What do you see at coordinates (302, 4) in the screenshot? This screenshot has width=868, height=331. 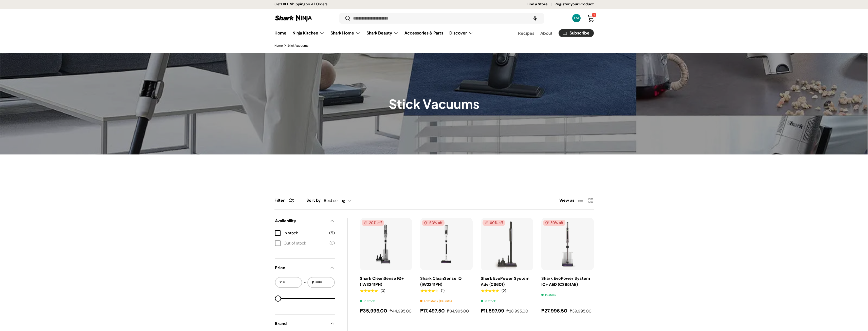 I see `p: Get on All Orders!` at bounding box center [302, 4].